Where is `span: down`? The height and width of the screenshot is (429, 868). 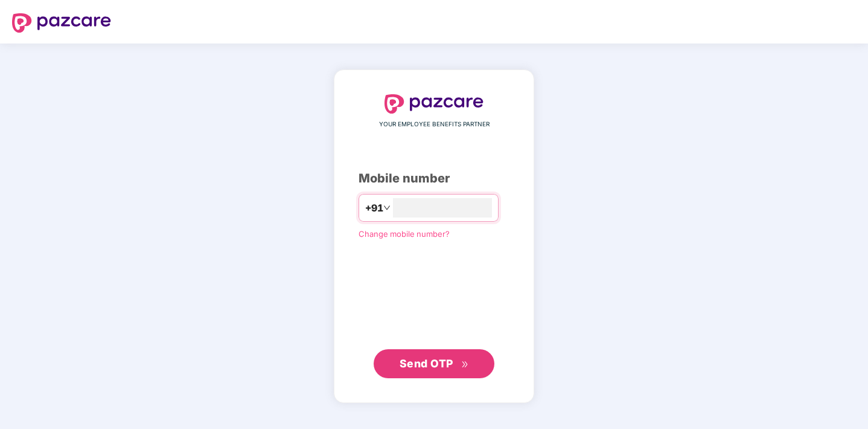
span: down is located at coordinates (387, 208).